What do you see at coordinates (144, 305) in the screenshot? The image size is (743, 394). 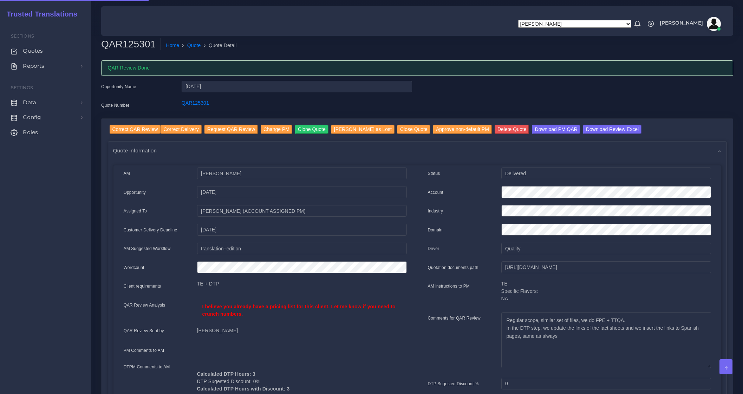 I see `label: QAR Review Analysis` at bounding box center [144, 305].